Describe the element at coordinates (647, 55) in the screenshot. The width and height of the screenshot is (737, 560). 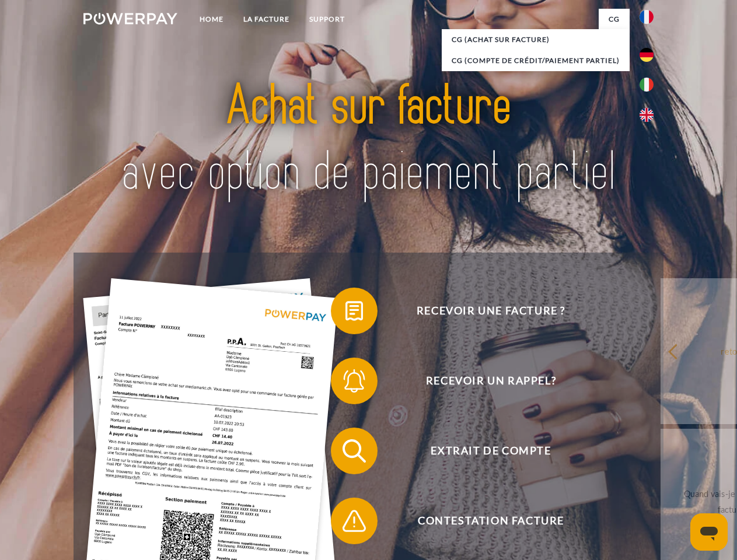
I see `img: de` at that location.